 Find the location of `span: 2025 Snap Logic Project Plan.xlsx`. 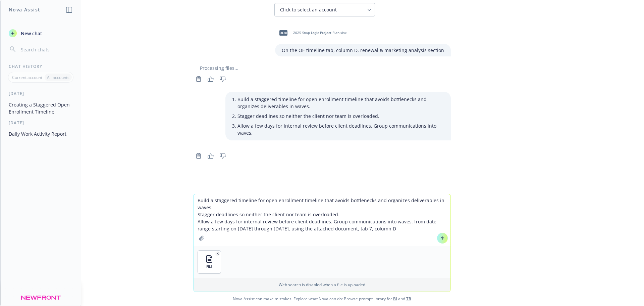

span: 2025 Snap Logic Project Plan.xlsx is located at coordinates (320, 32).